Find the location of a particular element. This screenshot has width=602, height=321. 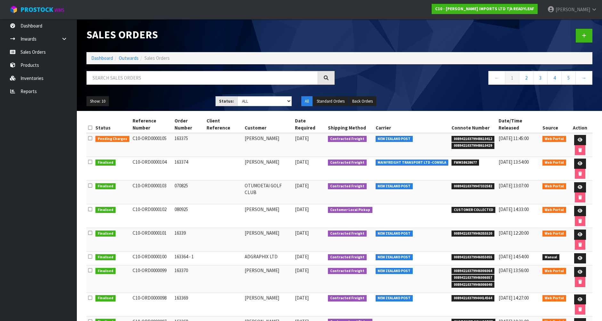

span: Pending Charges is located at coordinates (112, 139).